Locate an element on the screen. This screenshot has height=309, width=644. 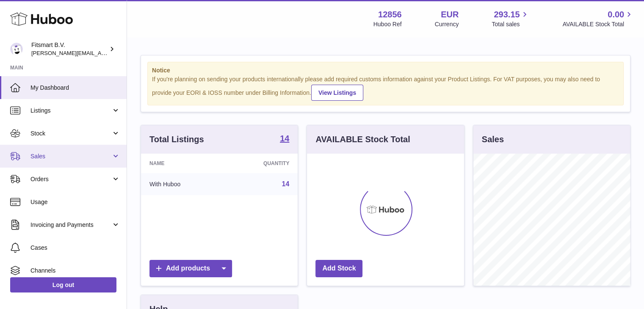
div: Huboo Ref is located at coordinates (387, 24).